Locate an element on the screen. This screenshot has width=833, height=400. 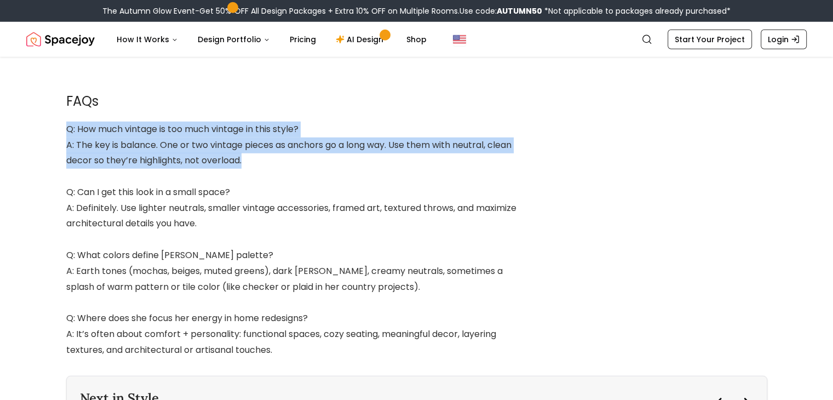
nav: Main is located at coordinates (272, 39).